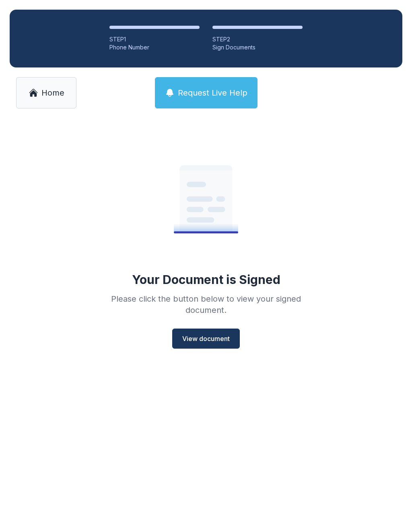 The width and height of the screenshot is (412, 531). Describe the element at coordinates (206, 280) in the screenshot. I see `div: Your Document is Signed` at that location.